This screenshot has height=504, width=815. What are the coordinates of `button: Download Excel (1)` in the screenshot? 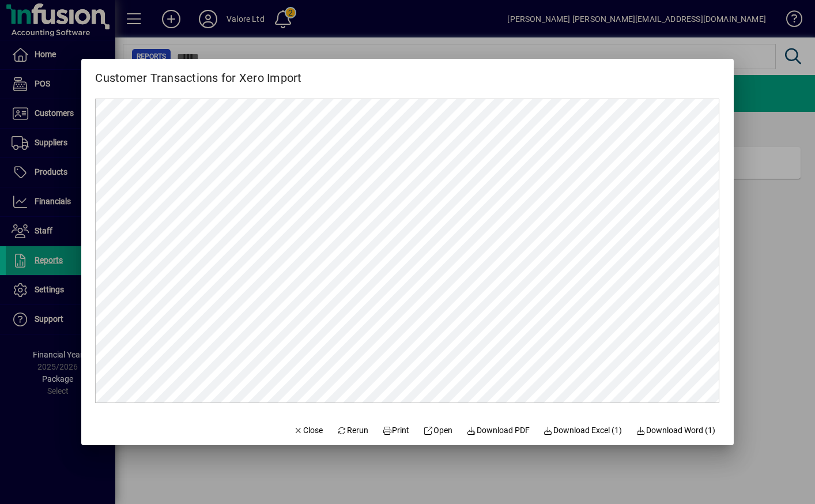 It's located at (583, 430).